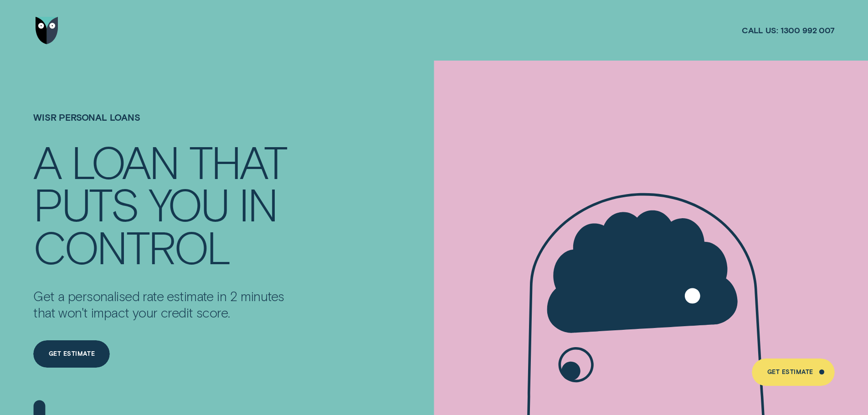  I want to click on span: 1300 992 007, so click(808, 30).